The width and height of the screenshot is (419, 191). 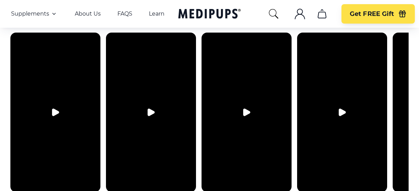 What do you see at coordinates (209, 14) in the screenshot?
I see `a: Medipups` at bounding box center [209, 14].